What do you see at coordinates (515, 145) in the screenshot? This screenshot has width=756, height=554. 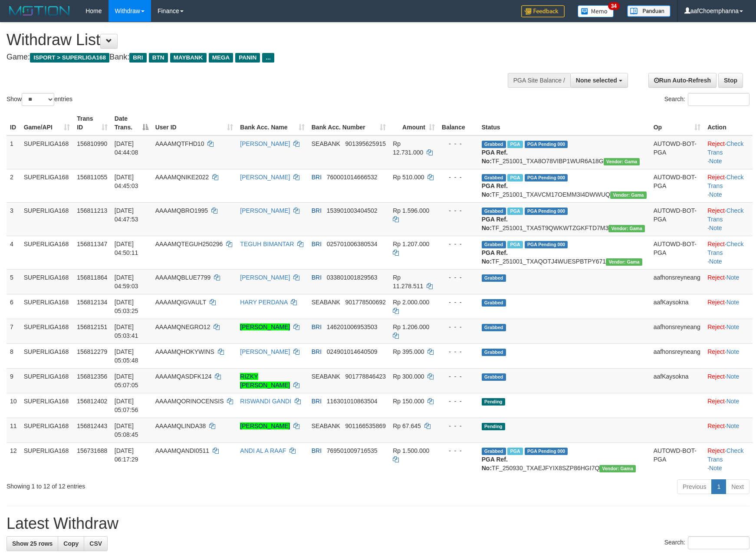 I see `span: Marked by aafandaneth` at bounding box center [515, 145].